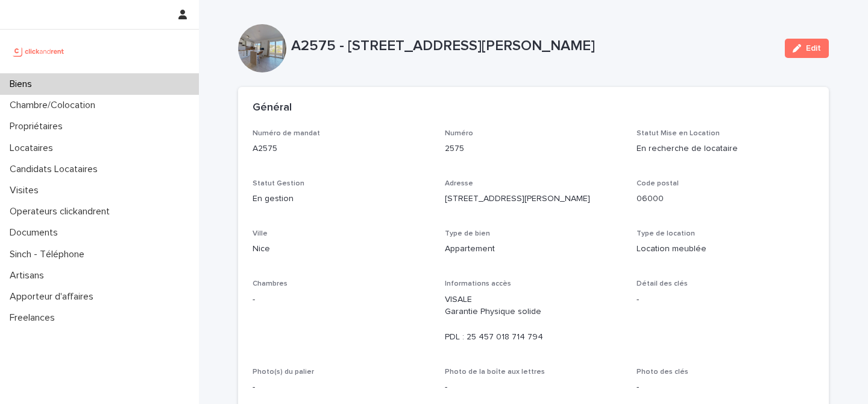 The width and height of the screenshot is (868, 404). I want to click on img: UCB0brd3T0yccxBKYDjQ, so click(38, 51).